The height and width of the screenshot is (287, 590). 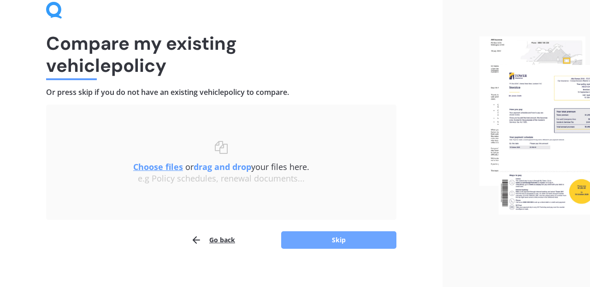 What do you see at coordinates (221, 179) in the screenshot?
I see `div: e.g Policy schedules, renewal documents...` at bounding box center [221, 179].